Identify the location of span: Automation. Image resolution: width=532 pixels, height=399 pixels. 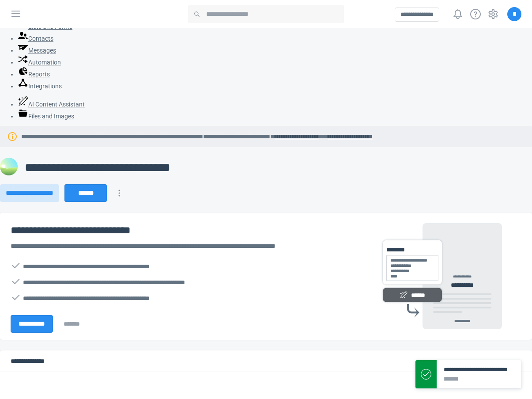
(45, 62).